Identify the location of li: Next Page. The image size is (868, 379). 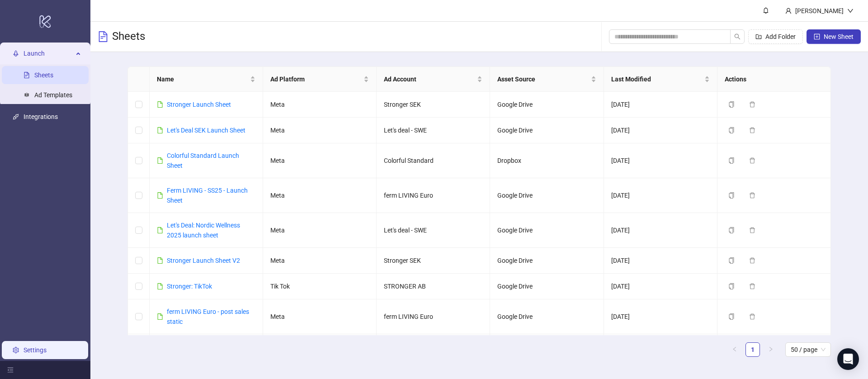
(771, 349).